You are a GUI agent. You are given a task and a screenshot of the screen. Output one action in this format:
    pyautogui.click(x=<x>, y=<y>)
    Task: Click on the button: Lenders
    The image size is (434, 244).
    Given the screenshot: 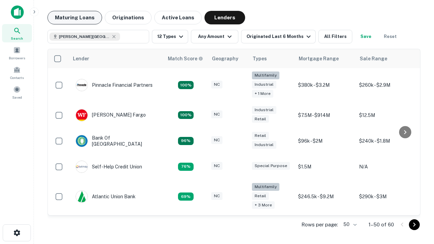 What is the action you would take?
    pyautogui.click(x=225, y=18)
    